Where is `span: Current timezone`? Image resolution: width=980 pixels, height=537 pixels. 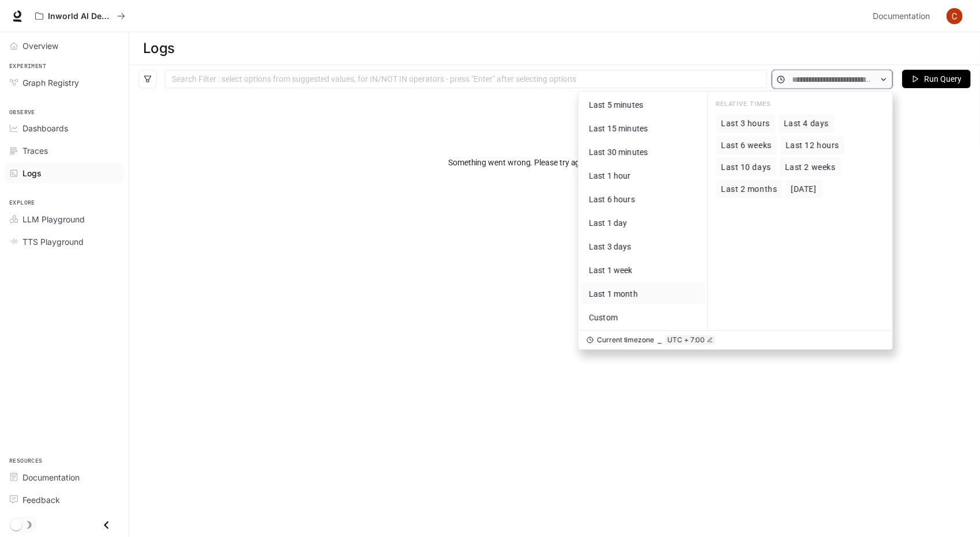
span: Current timezone is located at coordinates (625, 340).